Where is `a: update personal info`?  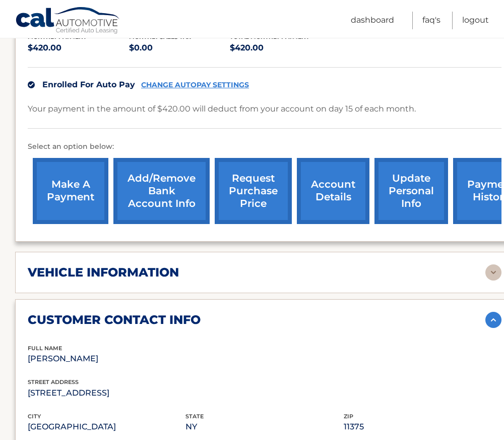 a: update personal info is located at coordinates (411, 191).